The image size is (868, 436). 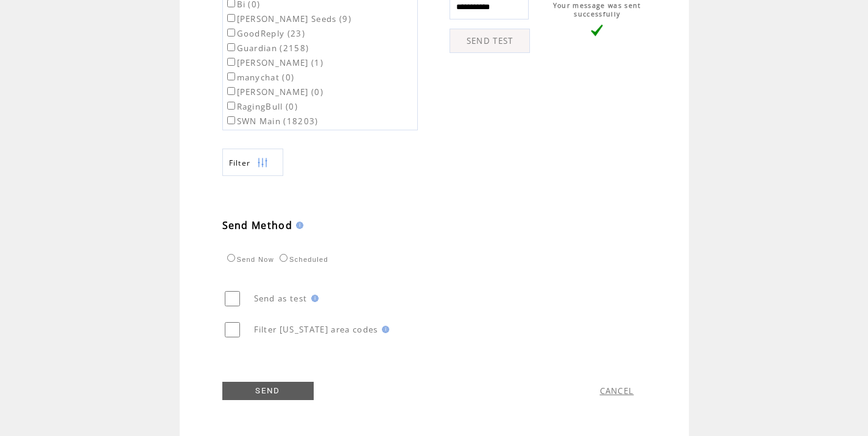 I want to click on input: Send Now, so click(x=231, y=257).